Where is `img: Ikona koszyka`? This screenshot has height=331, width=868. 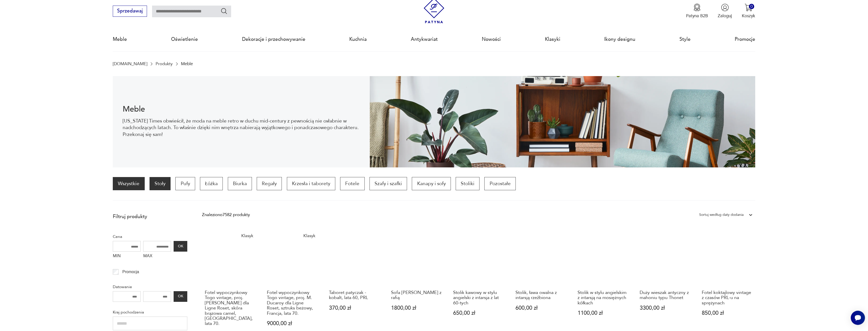
img: Ikona koszyka is located at coordinates (748, 8).